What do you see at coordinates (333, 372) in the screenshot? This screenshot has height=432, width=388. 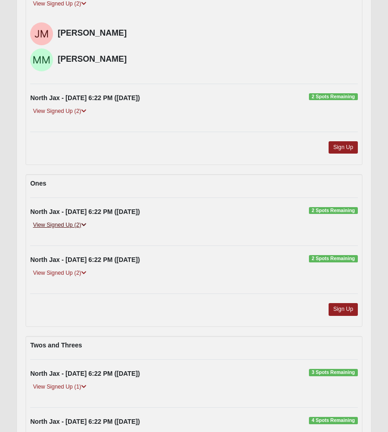 I see `span: 3 Spots Remaining` at bounding box center [333, 372].